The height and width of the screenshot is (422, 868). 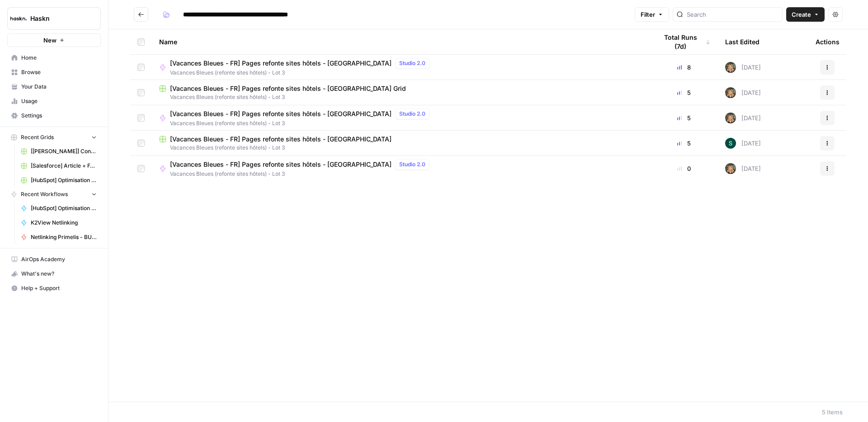 I want to click on span: Home, so click(x=59, y=58).